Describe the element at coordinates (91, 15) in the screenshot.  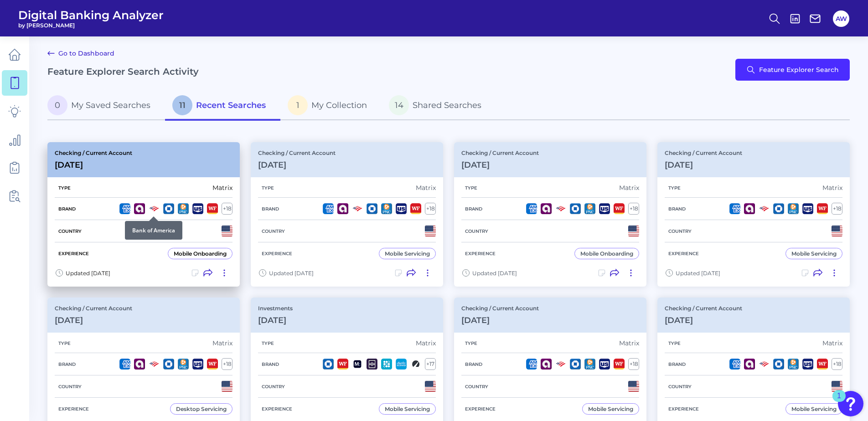
I see `span: Digital Banking Analyzer` at that location.